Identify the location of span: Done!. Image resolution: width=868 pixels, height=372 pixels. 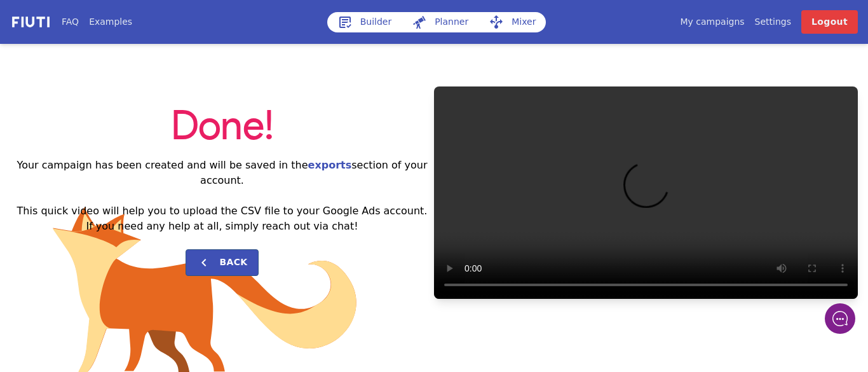
(223, 127).